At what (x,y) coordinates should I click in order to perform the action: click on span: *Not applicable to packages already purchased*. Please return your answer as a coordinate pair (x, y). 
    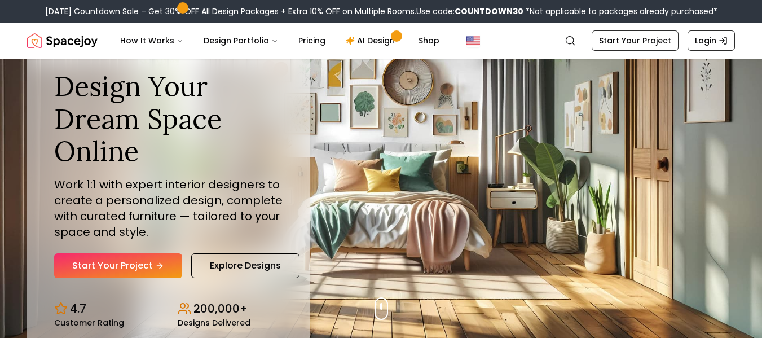
    Looking at the image, I should click on (621, 11).